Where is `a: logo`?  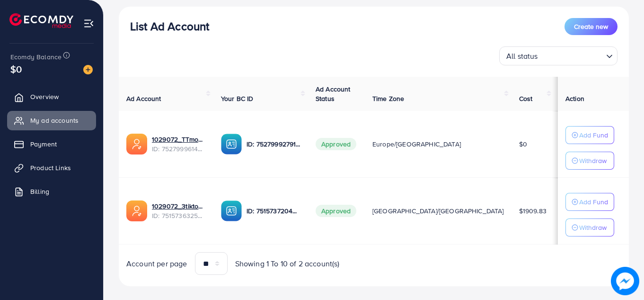 a: logo is located at coordinates (41, 20).